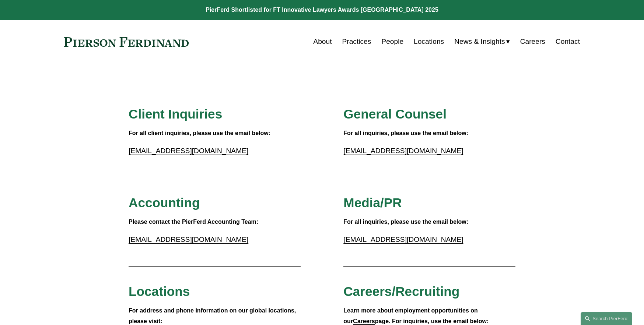  Describe the element at coordinates (480, 41) in the screenshot. I see `span: News & Insights` at that location.